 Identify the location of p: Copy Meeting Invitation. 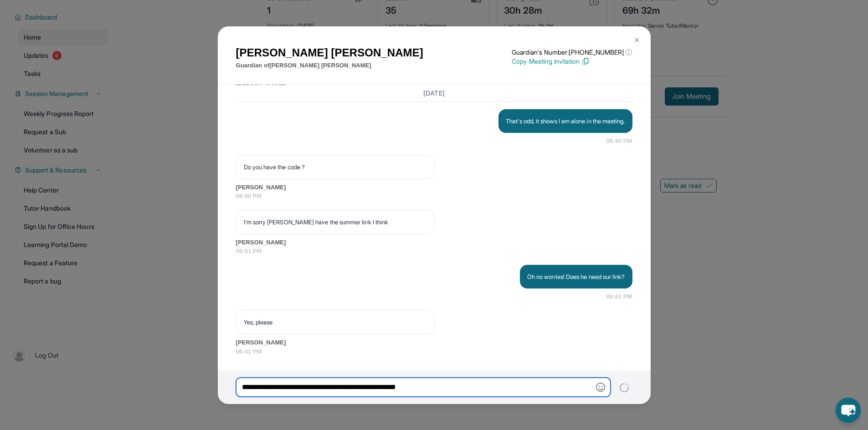
(572, 62).